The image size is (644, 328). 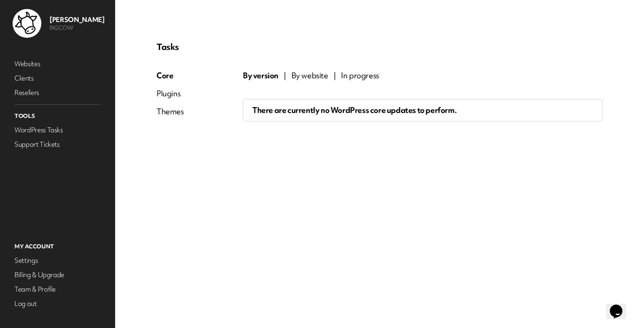 I want to click on p: Tasks, so click(x=380, y=47).